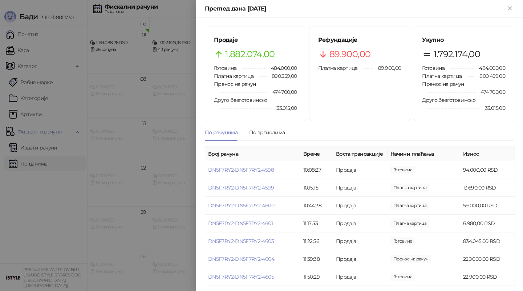 Image resolution: width=523 pixels, height=291 pixels. What do you see at coordinates (487, 154) in the screenshot?
I see `th: Износ` at bounding box center [487, 154].